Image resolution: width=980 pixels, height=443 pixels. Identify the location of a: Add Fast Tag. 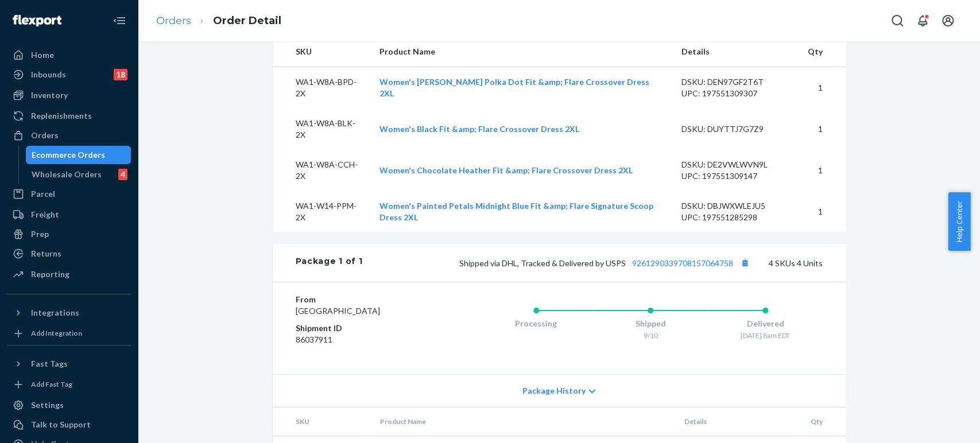
(69, 384).